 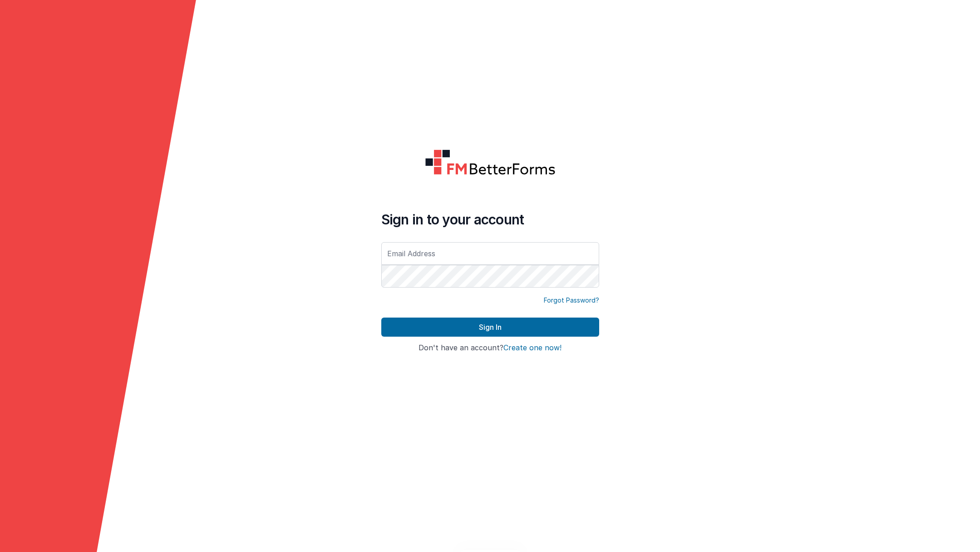 I want to click on button: Create one now!, so click(x=532, y=348).